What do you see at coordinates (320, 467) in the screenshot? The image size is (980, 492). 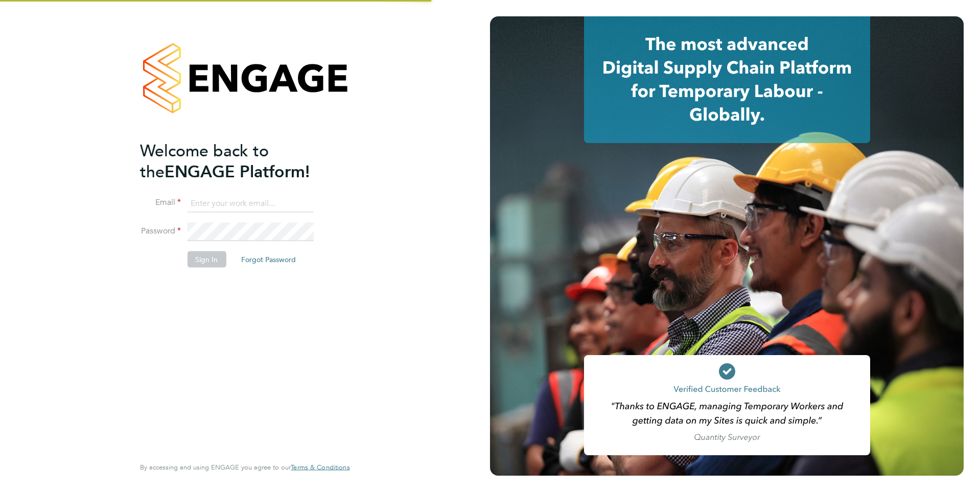 I see `span: Terms & Conditions` at bounding box center [320, 467].